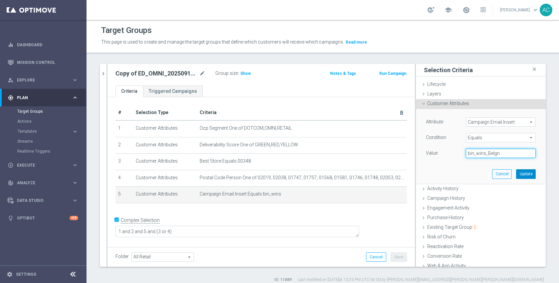  Describe the element at coordinates (43, 112) in the screenshot. I see `a: Target Groups` at that location.